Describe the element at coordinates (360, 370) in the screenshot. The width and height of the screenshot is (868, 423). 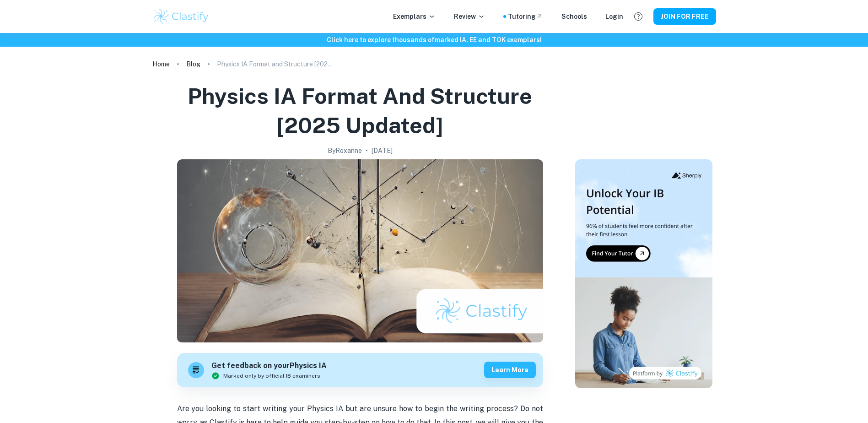
I see `a: Get feedback on yourPhysics IAMarked only by official IB examinersLearn more` at that location.